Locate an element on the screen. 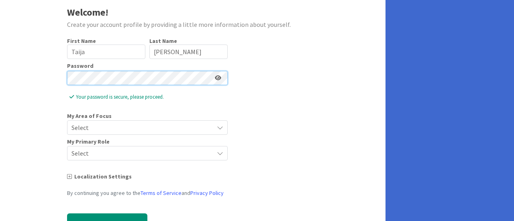 The image size is (514, 221). a: Terms of Service is located at coordinates (161, 193).